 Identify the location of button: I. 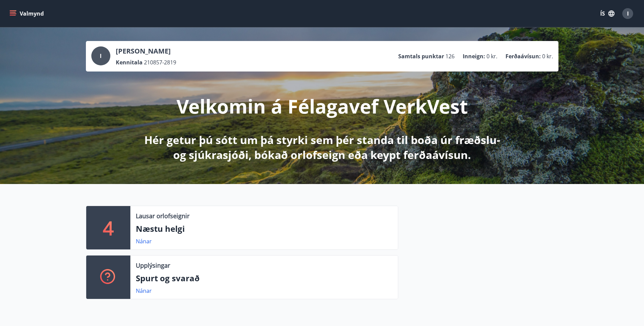
(627, 13).